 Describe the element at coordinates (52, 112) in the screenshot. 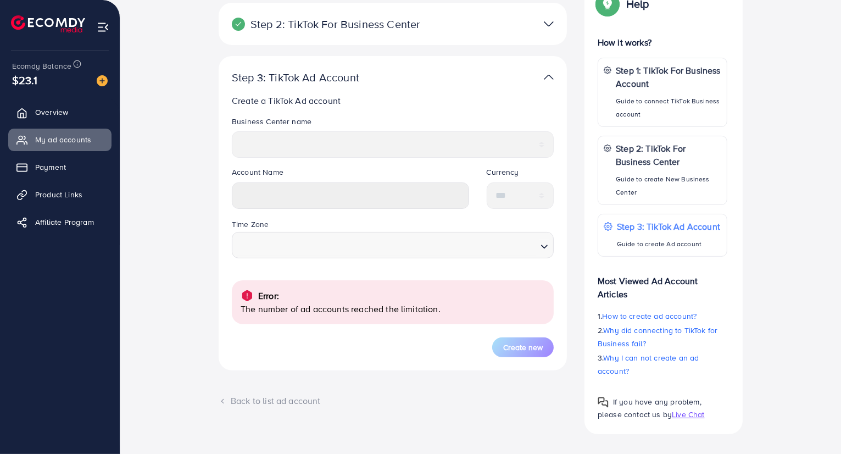

I see `span: Overview` at that location.